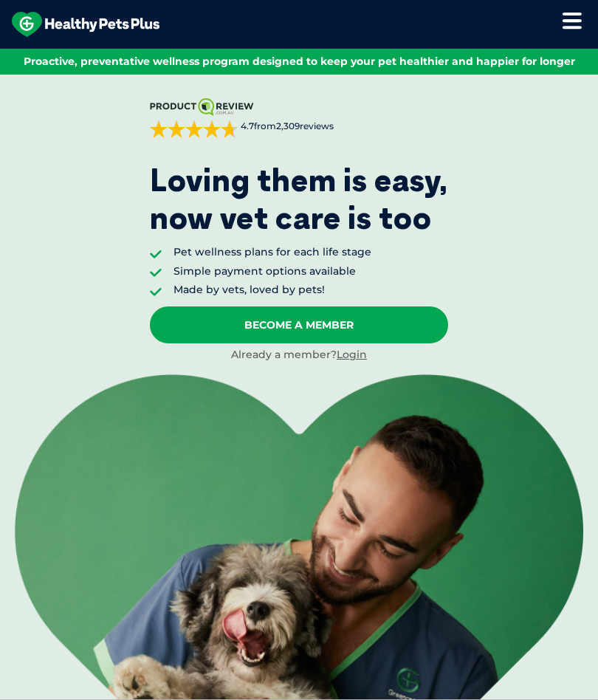 The image size is (598, 700). I want to click on li: Simple payment options available, so click(272, 271).